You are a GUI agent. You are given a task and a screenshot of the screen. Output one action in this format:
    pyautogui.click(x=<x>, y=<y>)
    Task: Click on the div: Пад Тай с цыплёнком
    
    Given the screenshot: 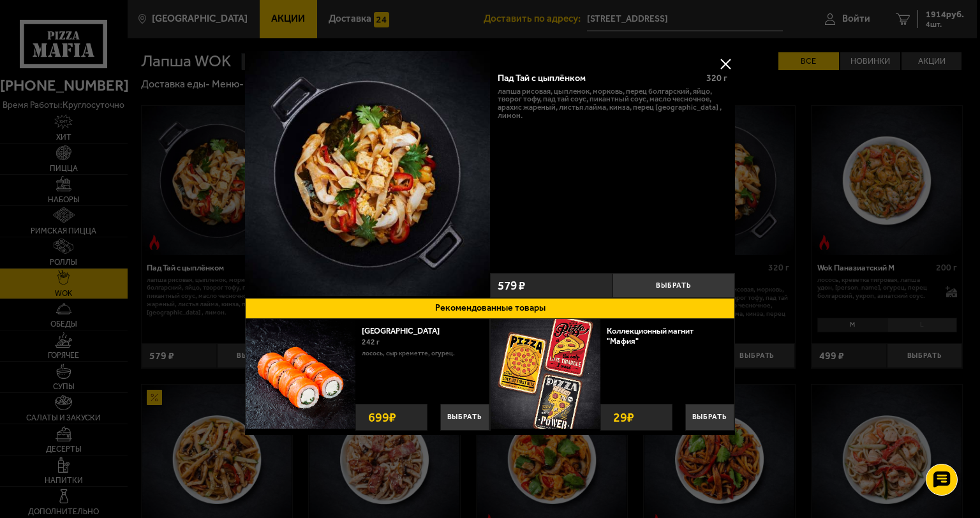 What is the action you would take?
    pyautogui.click(x=597, y=78)
    